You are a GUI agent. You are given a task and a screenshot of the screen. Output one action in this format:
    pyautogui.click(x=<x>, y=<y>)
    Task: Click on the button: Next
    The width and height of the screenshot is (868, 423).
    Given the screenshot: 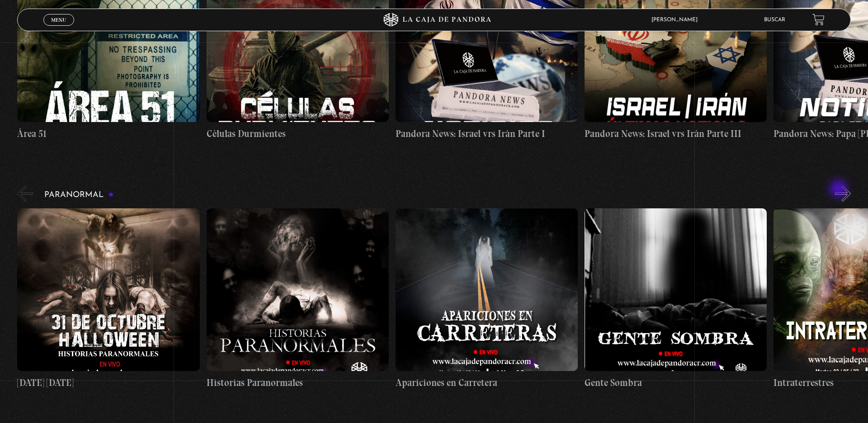 What is the action you would take?
    pyautogui.click(x=843, y=193)
    